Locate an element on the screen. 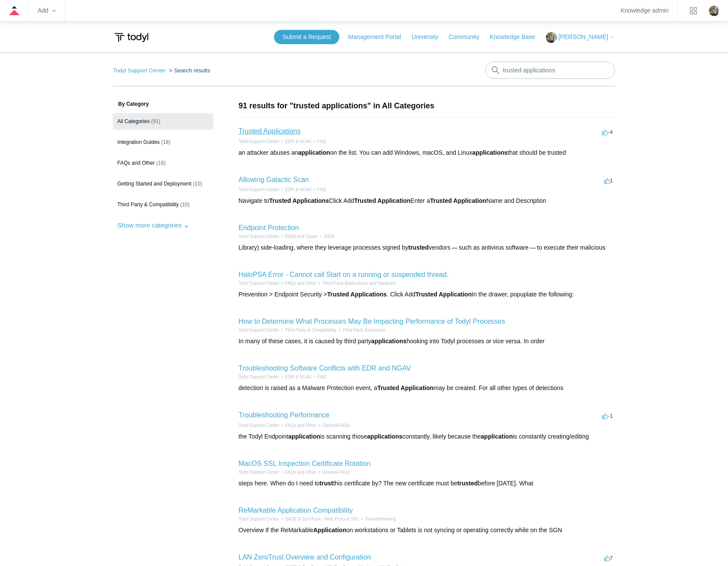  li: Search results is located at coordinates (188, 70).